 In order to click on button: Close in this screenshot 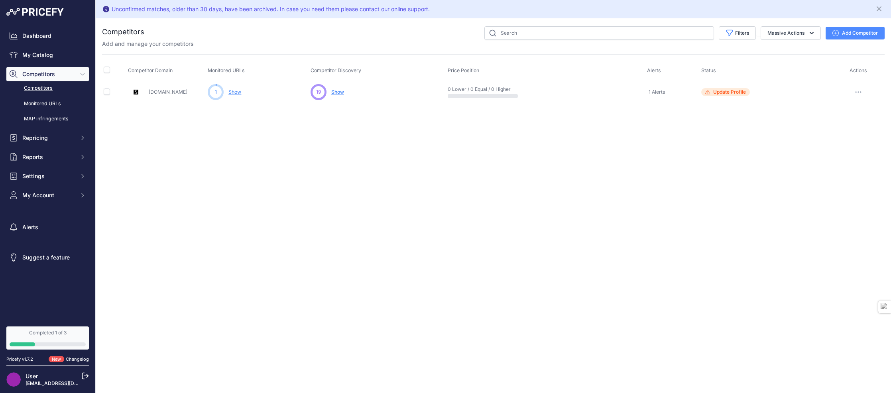, I will do `click(880, 8)`.